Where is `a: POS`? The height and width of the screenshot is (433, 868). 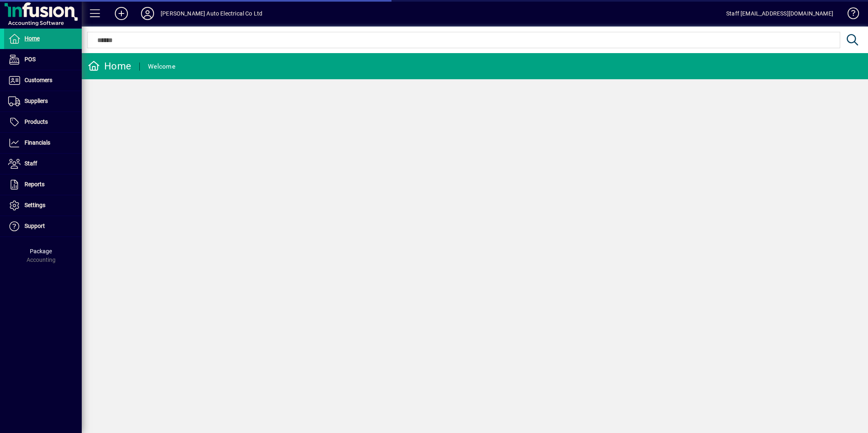 a: POS is located at coordinates (43, 59).